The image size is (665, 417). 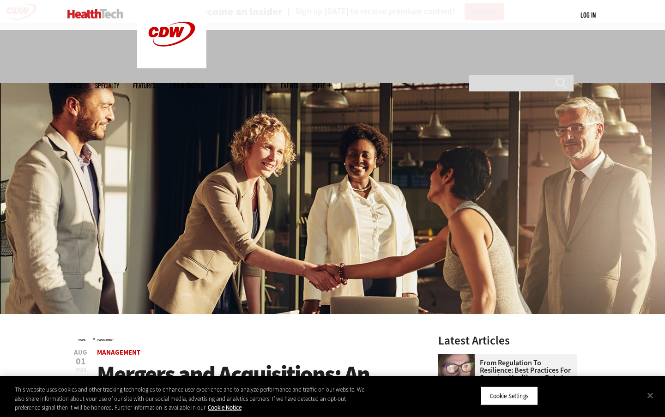 What do you see at coordinates (73, 85) in the screenshot?
I see `span: Topics` at bounding box center [73, 85].